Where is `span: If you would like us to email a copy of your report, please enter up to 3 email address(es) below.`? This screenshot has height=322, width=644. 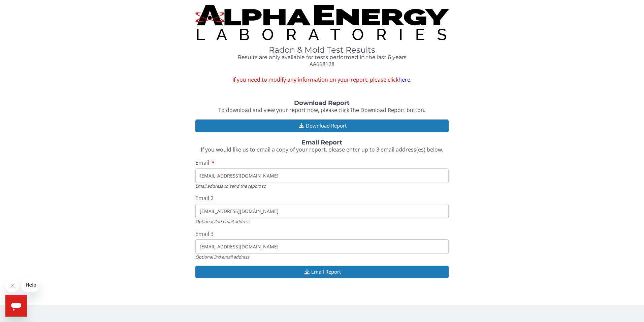
span: If you would like us to email a copy of your report, please enter up to 3 email address(es) below. is located at coordinates (322, 149).